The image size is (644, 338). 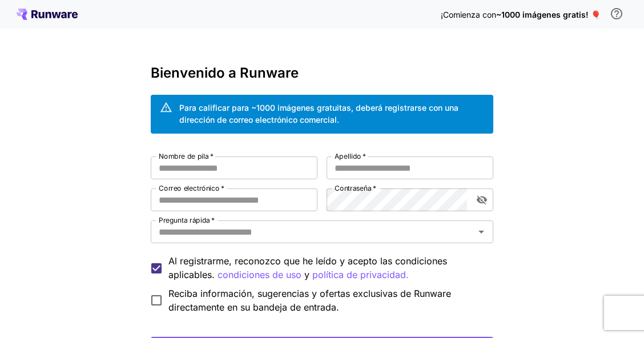 I want to click on font: política de privacidad., so click(x=360, y=274).